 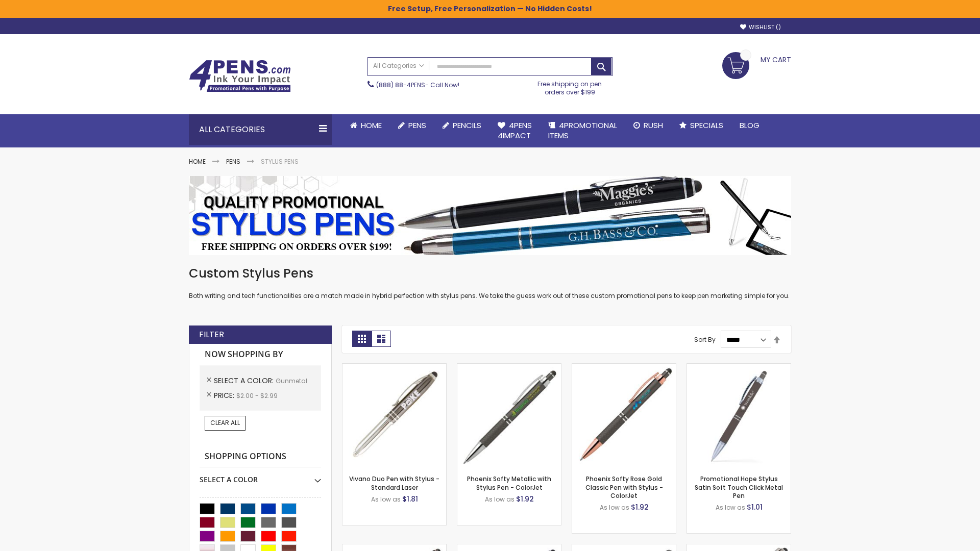 I want to click on span: Clear All, so click(x=225, y=423).